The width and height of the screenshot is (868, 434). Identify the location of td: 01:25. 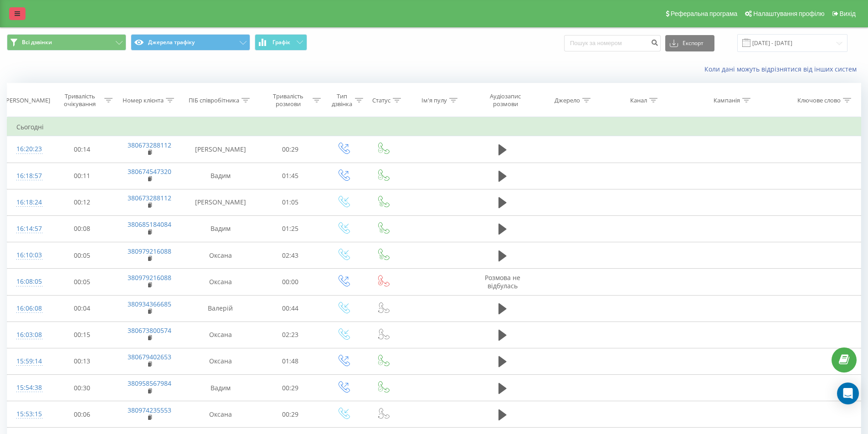
(290, 228).